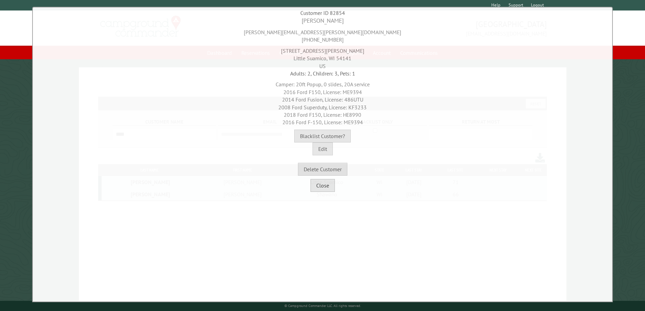 This screenshot has height=311, width=645. What do you see at coordinates (322, 102) in the screenshot?
I see `div: Camper: 20ft Popup, 0 slides, 20A service` at bounding box center [322, 102].